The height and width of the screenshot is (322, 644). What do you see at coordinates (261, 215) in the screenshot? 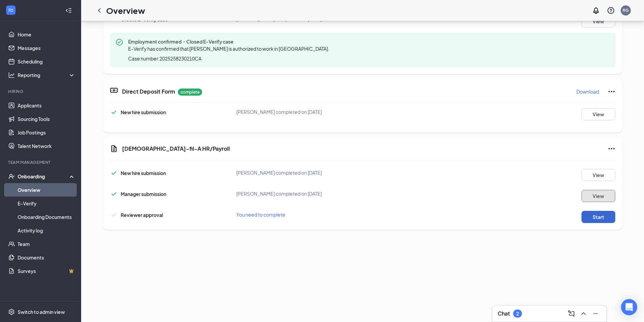
I see `span: You need to complete` at bounding box center [261, 215].